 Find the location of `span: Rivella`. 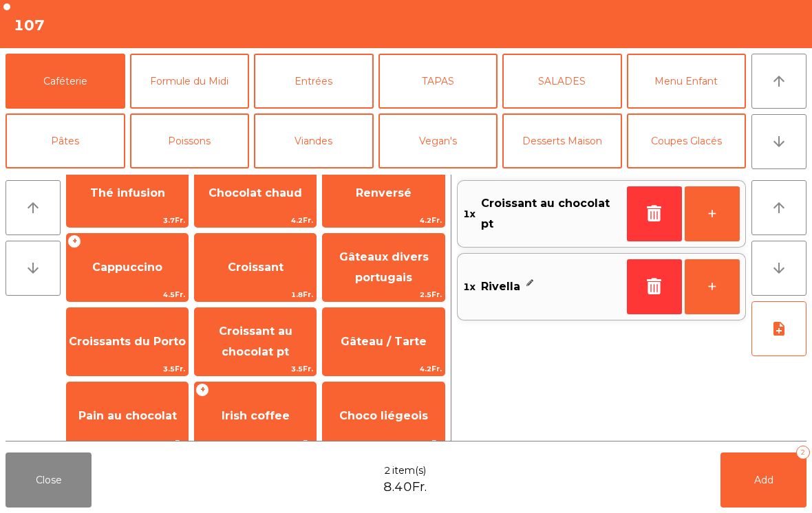

span: Rivella is located at coordinates (500, 287).